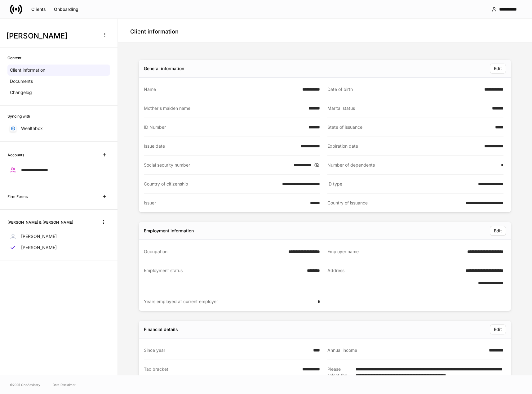 Image resolution: width=532 pixels, height=394 pixels. What do you see at coordinates (25, 385) in the screenshot?
I see `span: © 2025 OneAdvisory` at bounding box center [25, 385].